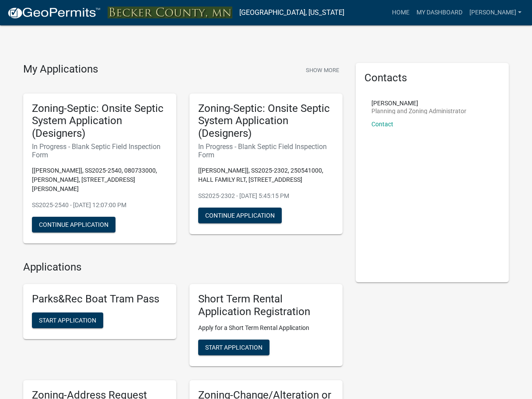  I want to click on h4: Applications, so click(183, 267).